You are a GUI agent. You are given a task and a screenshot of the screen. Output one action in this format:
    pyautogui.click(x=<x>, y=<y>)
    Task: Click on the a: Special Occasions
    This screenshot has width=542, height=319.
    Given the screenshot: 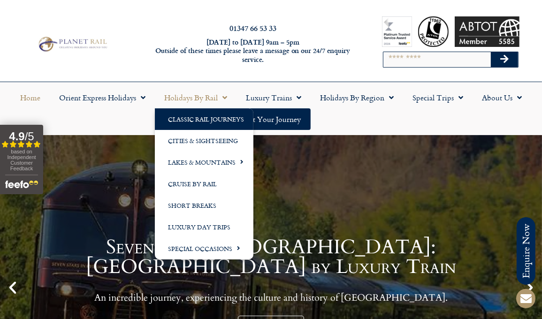 What is the action you would take?
    pyautogui.click(x=204, y=249)
    